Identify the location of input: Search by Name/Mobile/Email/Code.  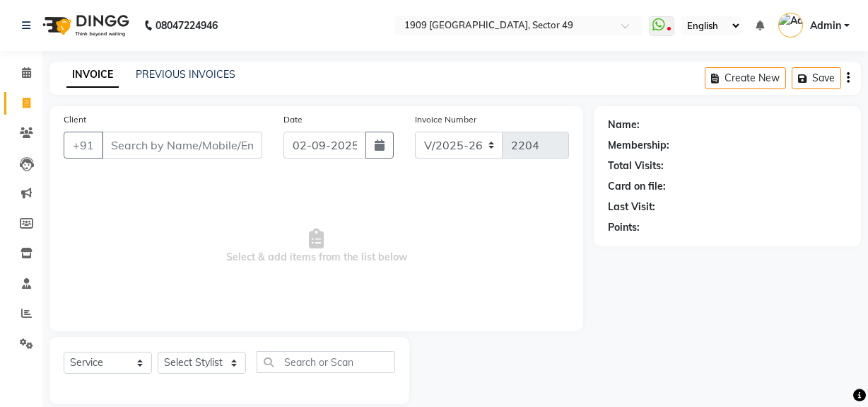
(182, 145).